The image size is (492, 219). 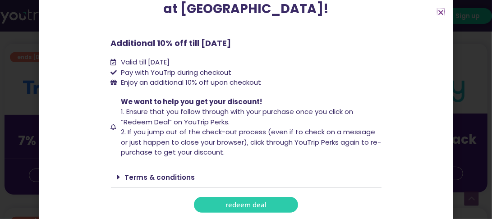 What do you see at coordinates (160, 177) in the screenshot?
I see `a: Terms & conditions` at bounding box center [160, 177].